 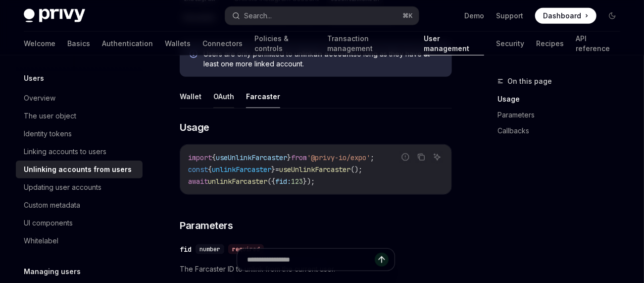 I want to click on h5: Managing users, so click(x=52, y=272).